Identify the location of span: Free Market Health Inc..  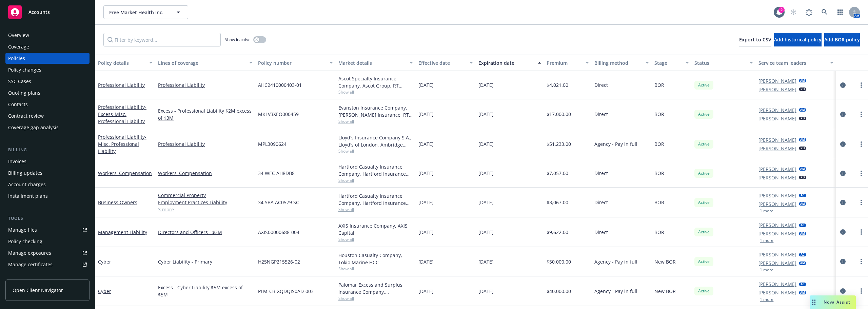
(138, 13).